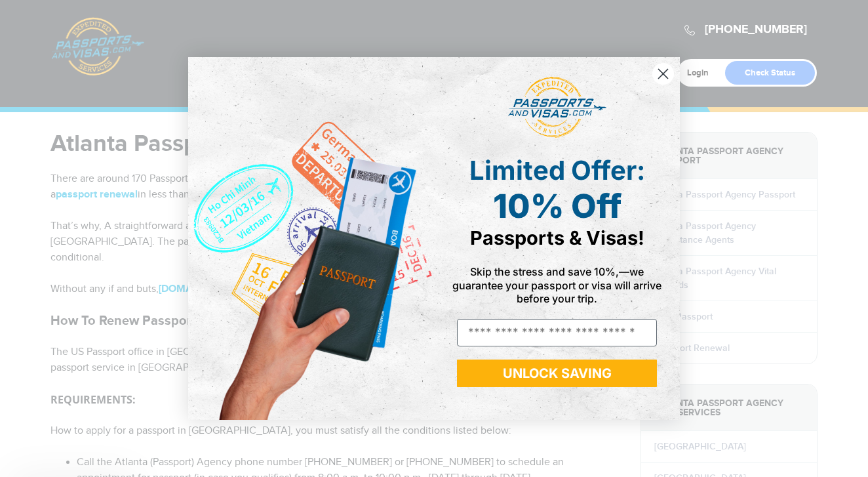  Describe the element at coordinates (557, 373) in the screenshot. I see `button: UNLOCK SAVING` at that location.